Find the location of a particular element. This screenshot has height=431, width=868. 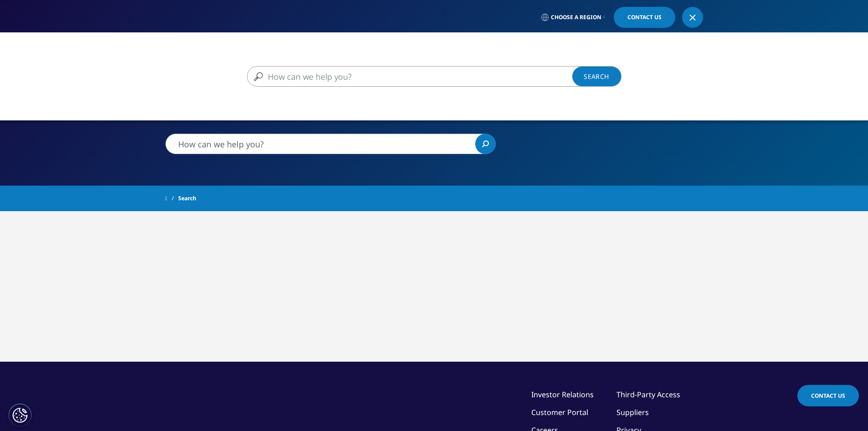

a: Search is located at coordinates (597, 76).